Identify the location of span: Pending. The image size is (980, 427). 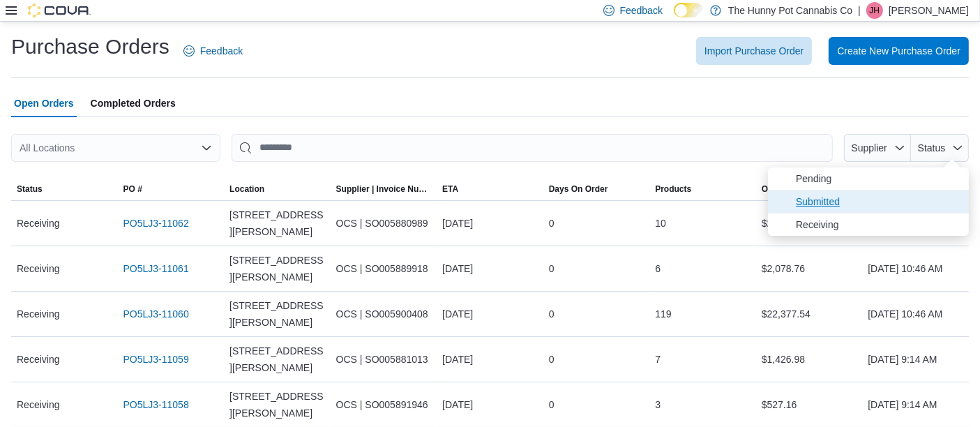
(879, 178).